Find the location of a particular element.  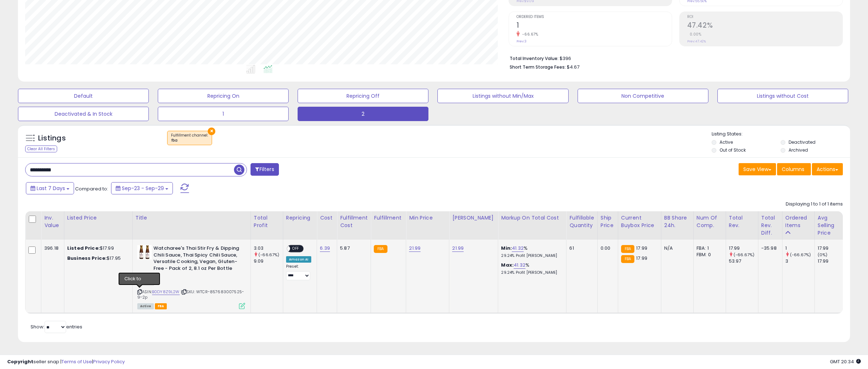

li: $396 is located at coordinates (674, 58).